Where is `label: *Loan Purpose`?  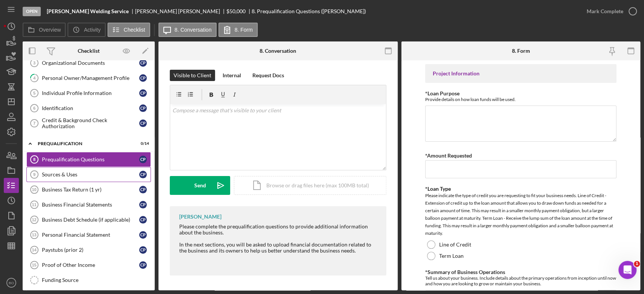
label: *Loan Purpose is located at coordinates (442, 93).